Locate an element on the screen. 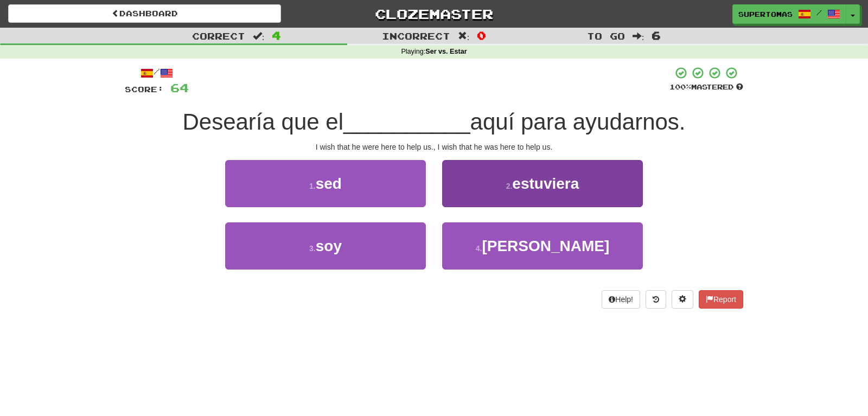  small: 2 . is located at coordinates (509, 186).